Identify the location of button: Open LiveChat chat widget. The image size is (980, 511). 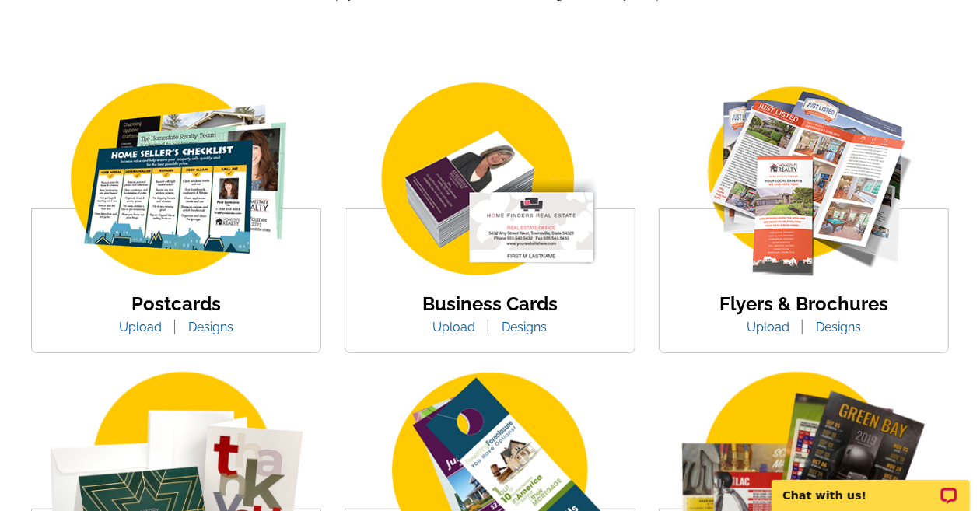
(188, 34).